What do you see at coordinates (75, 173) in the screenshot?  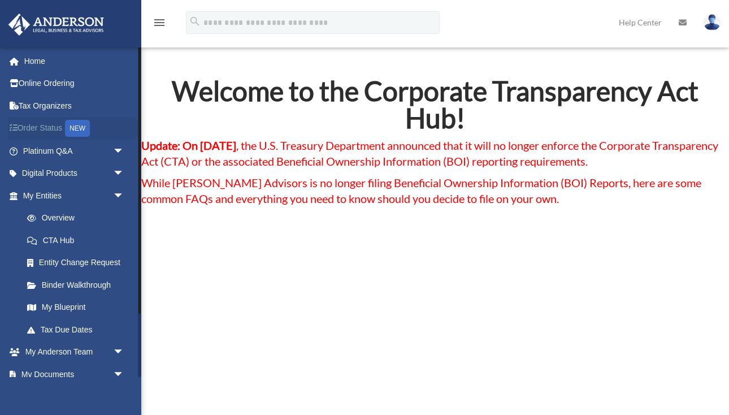 I see `a: Digital Productsarrow_drop_down` at bounding box center [75, 173].